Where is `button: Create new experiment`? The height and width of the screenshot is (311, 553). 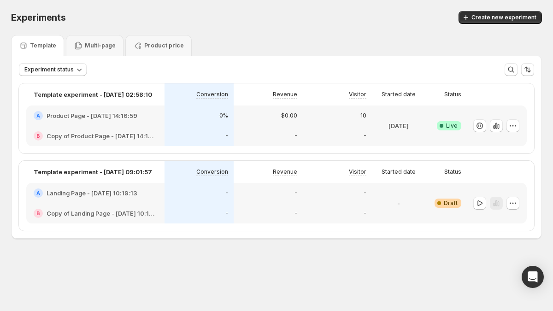
button: Create new experiment is located at coordinates (500, 18).